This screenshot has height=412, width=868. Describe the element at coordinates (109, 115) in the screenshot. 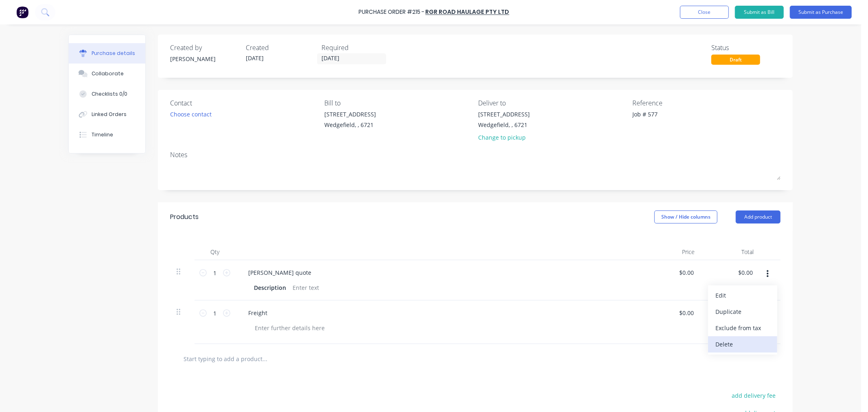

I see `div: Linked Orders` at that location.